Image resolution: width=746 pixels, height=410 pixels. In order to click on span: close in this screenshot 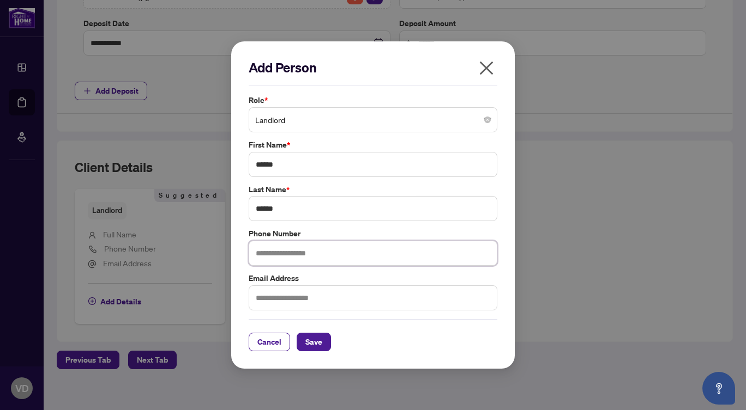, I will do `click(486, 68)`.